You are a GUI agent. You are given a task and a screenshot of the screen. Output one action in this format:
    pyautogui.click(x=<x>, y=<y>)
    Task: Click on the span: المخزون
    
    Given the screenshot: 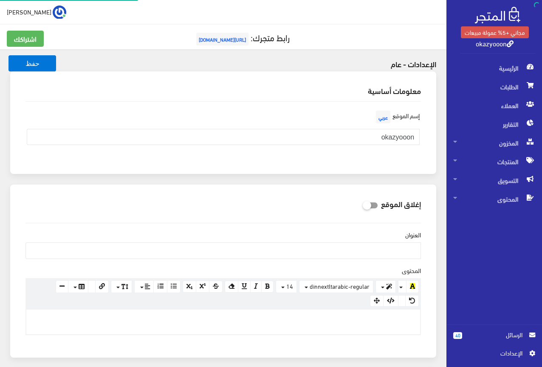 What is the action you would take?
    pyautogui.click(x=494, y=143)
    